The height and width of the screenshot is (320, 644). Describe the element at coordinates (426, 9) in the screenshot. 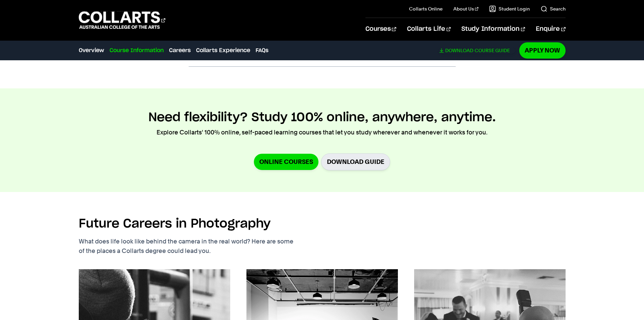

I see `a: Collarts Online` at that location.